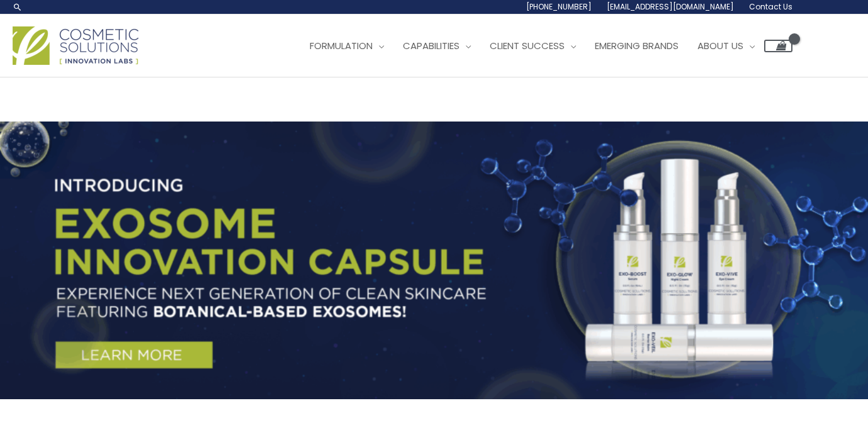  What do you see at coordinates (532, 46) in the screenshot?
I see `a: Client Success` at bounding box center [532, 46].